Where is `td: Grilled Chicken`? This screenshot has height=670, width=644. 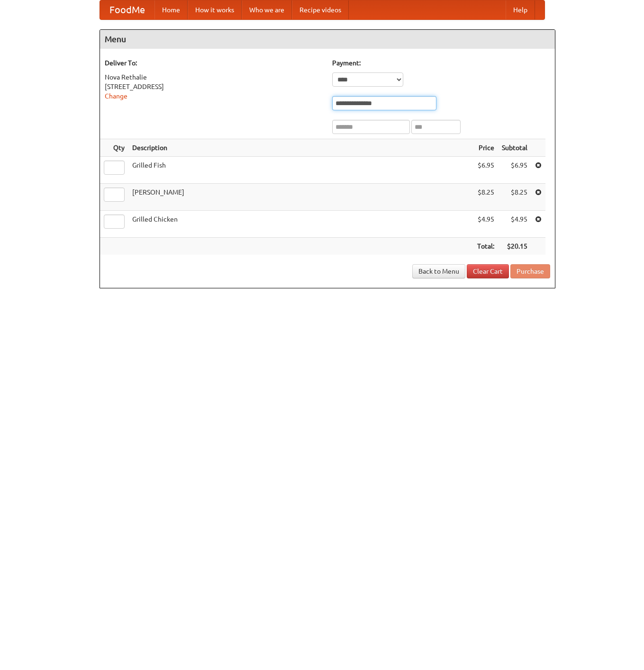
td: Grilled Chicken is located at coordinates (301, 224).